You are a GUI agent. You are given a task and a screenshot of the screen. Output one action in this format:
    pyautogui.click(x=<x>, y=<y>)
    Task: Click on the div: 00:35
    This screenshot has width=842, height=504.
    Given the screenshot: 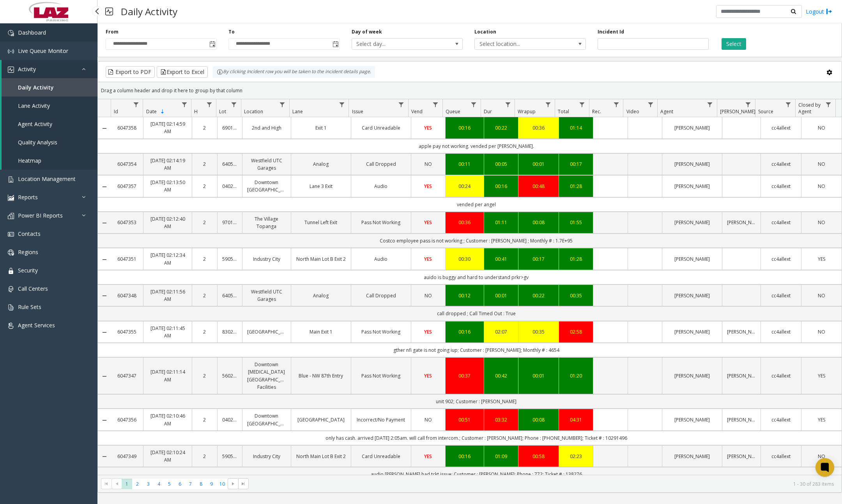 What is the action you would take?
    pyautogui.click(x=576, y=295)
    